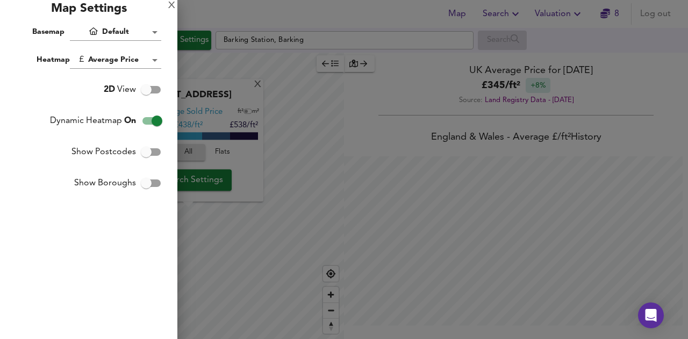 This screenshot has width=688, height=339. What do you see at coordinates (651, 315) in the screenshot?
I see `div: Open Intercom Messenger` at bounding box center [651, 315].